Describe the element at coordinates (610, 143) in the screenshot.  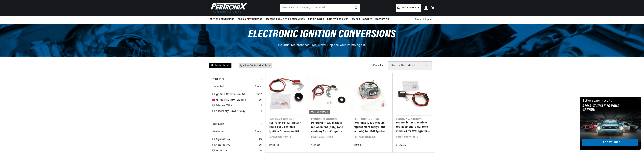
I see `a: + ADD VEHICLE` at that location.